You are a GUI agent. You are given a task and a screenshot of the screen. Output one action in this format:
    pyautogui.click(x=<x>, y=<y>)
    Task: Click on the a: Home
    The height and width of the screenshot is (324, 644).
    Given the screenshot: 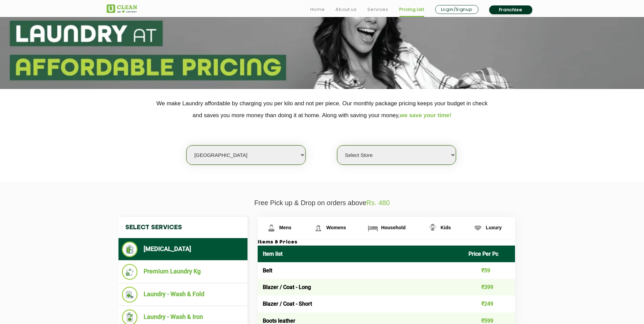 What is the action you would take?
    pyautogui.click(x=317, y=10)
    